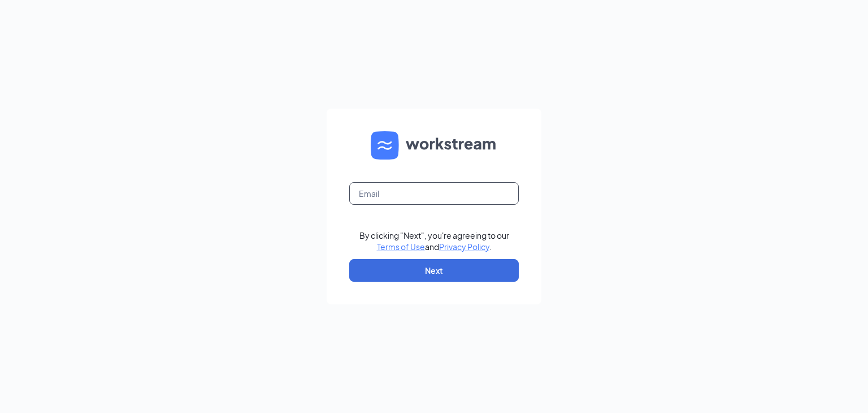 Image resolution: width=868 pixels, height=413 pixels. Describe the element at coordinates (434, 193) in the screenshot. I see `input: Email` at that location.